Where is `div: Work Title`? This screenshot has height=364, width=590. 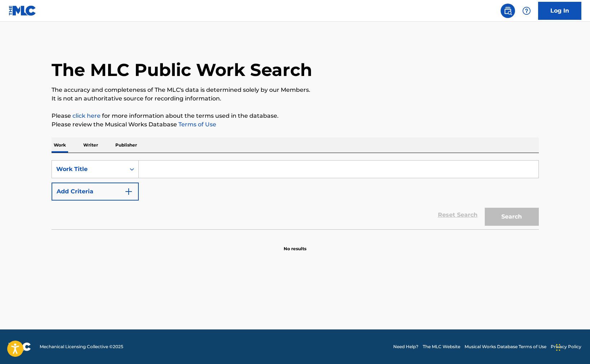
div: Work Title is located at coordinates (89, 170).